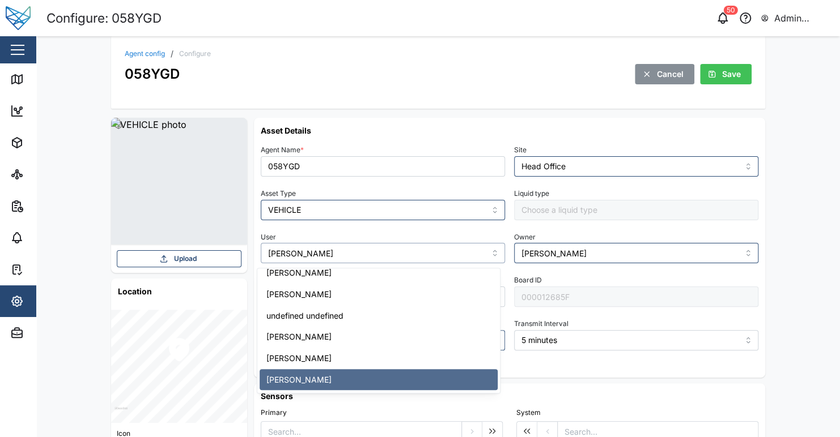 The image size is (840, 437). I want to click on a: Mapbox logo, so click(121, 413).